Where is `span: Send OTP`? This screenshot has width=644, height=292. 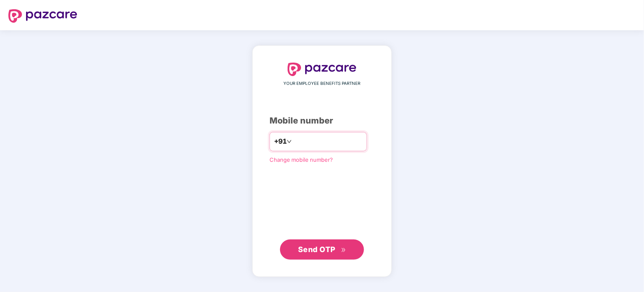 span: Send OTP is located at coordinates (316, 249).